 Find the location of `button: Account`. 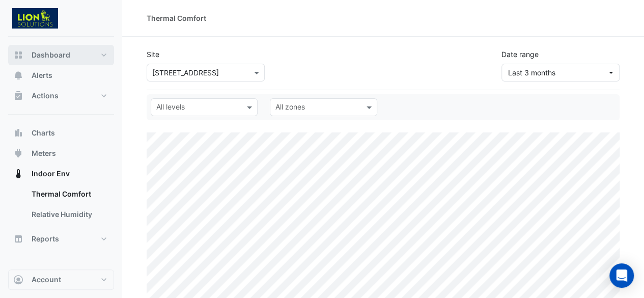

button: Account is located at coordinates (62, 279).